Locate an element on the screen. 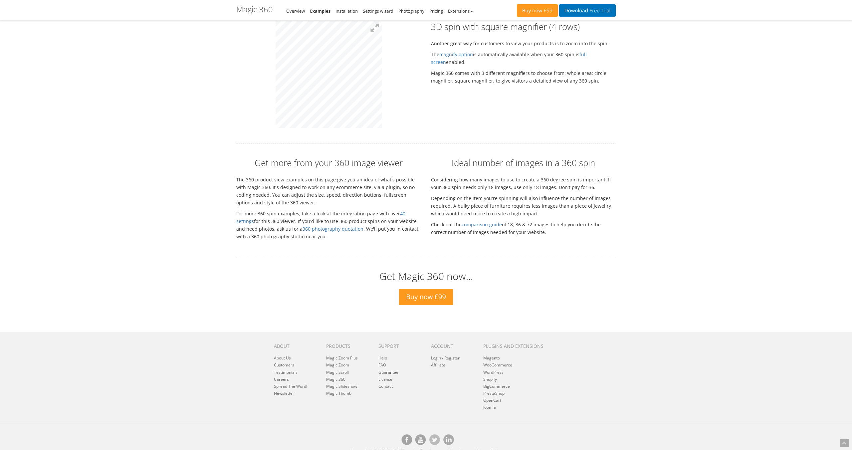 The image size is (852, 450). p: For more 360 spin examples, take a look at the integration page with over for this 360 viewer. If... is located at coordinates (328, 225).